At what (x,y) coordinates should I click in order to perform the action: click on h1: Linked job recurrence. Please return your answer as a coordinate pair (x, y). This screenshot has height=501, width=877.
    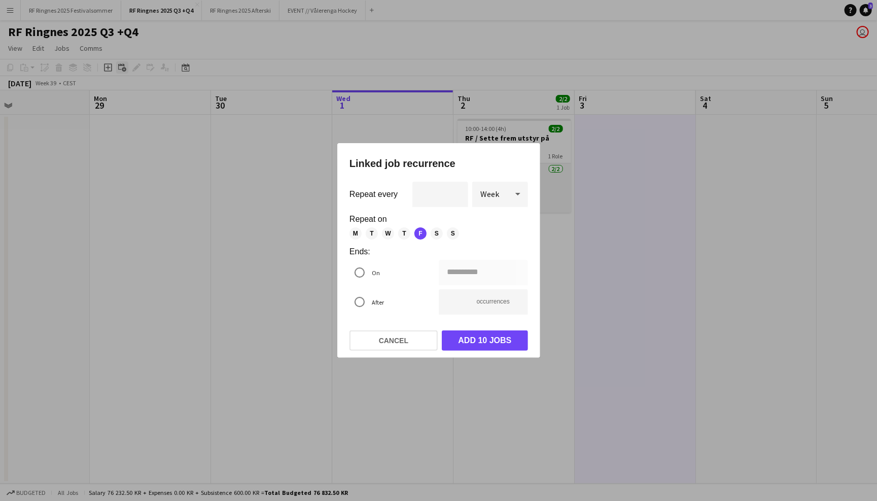
    Looking at the image, I should click on (439, 163).